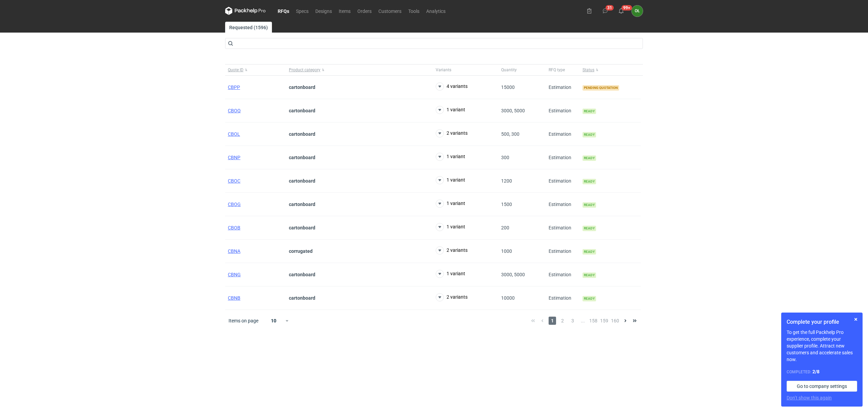  I want to click on span: 158, so click(593, 320).